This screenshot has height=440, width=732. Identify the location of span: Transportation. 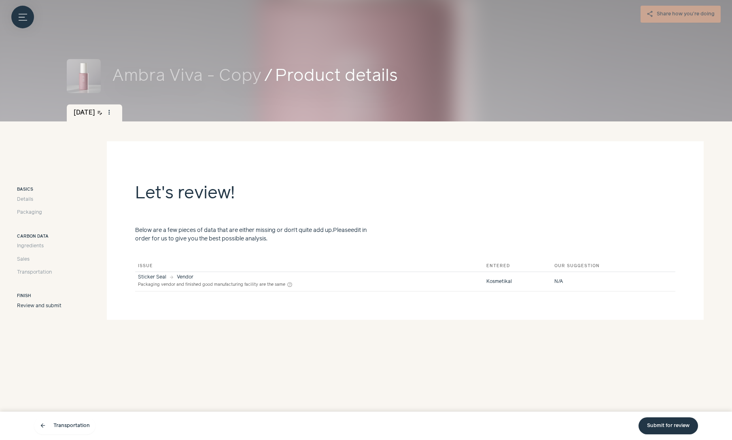
(34, 272).